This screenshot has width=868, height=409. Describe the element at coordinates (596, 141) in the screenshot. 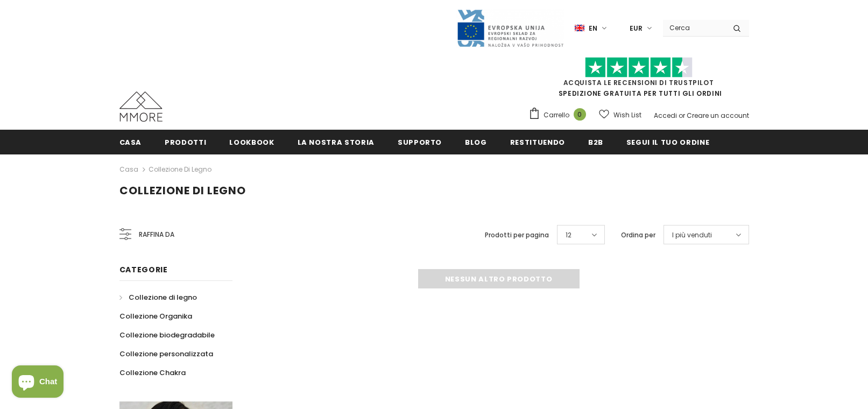

I see `a: B2B` at that location.